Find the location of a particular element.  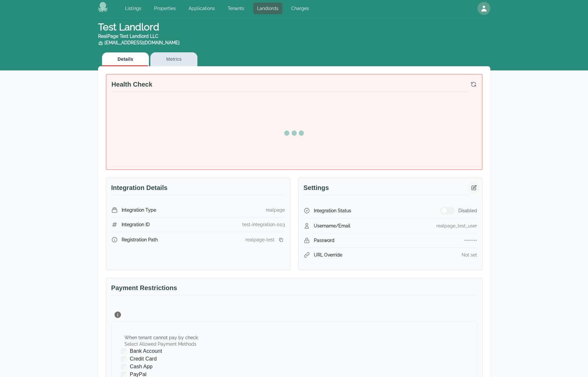

div: When tenant cannot pay by check : is located at coordinates (162, 337).